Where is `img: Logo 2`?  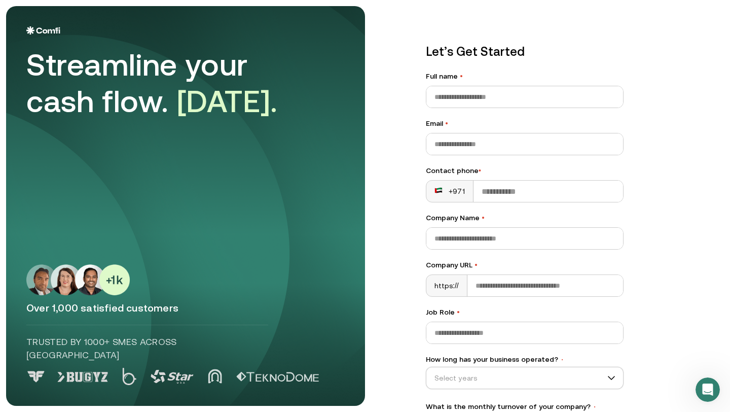
img: Logo 2 is located at coordinates (129, 376).